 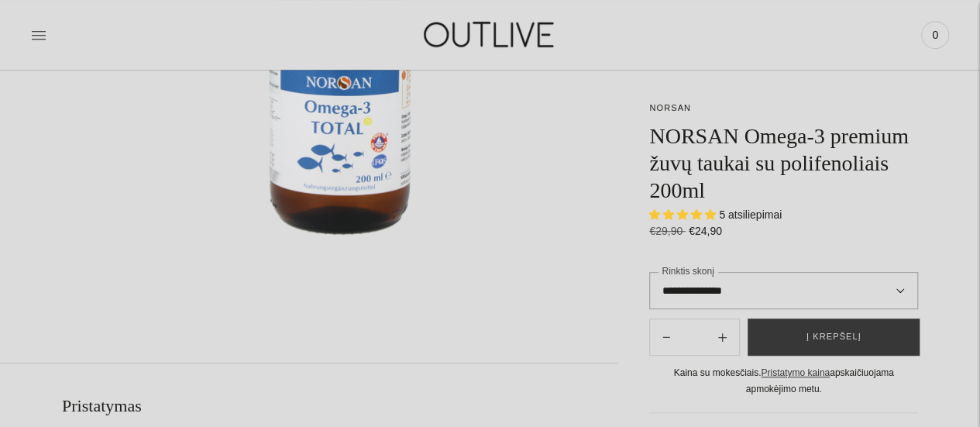 What do you see at coordinates (491, 34) in the screenshot?
I see `img: OUTLIVE` at bounding box center [491, 34].